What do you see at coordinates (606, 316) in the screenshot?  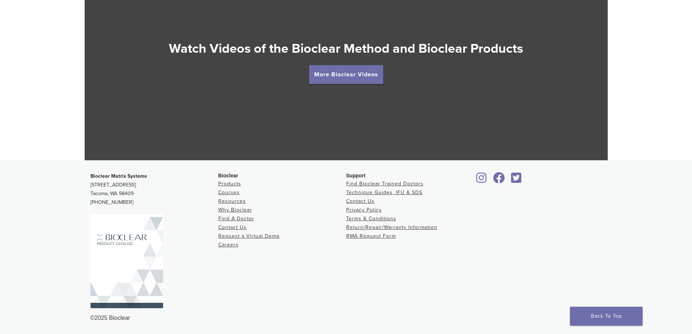 I see `a: Back To Top` at bounding box center [606, 316].